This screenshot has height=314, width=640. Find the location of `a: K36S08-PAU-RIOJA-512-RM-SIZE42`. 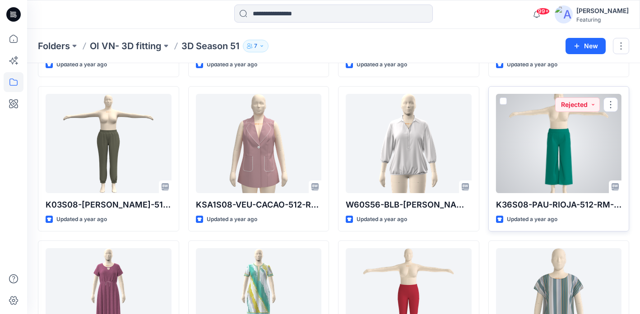

a: K36S08-PAU-RIOJA-512-RM-SIZE42 is located at coordinates (559, 144).